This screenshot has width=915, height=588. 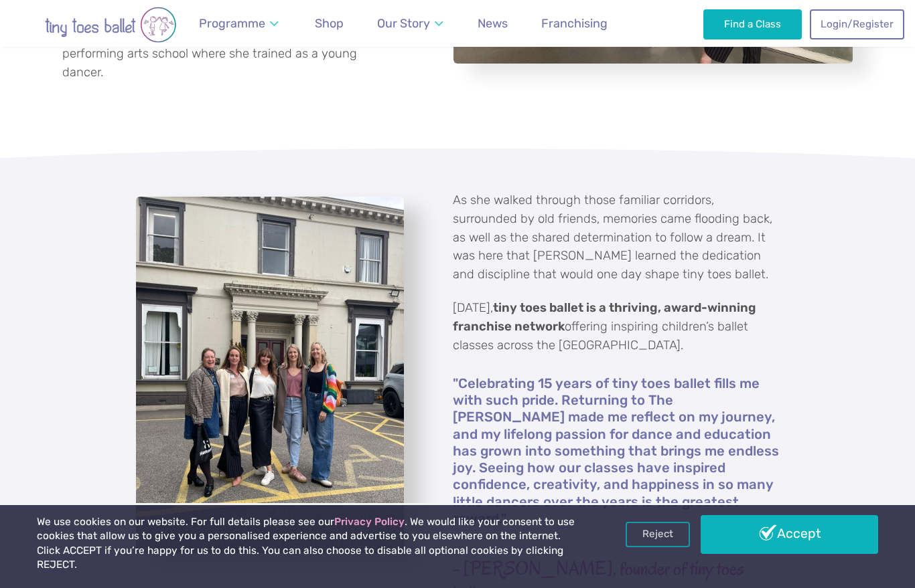 I want to click on a: Franchising, so click(x=574, y=23).